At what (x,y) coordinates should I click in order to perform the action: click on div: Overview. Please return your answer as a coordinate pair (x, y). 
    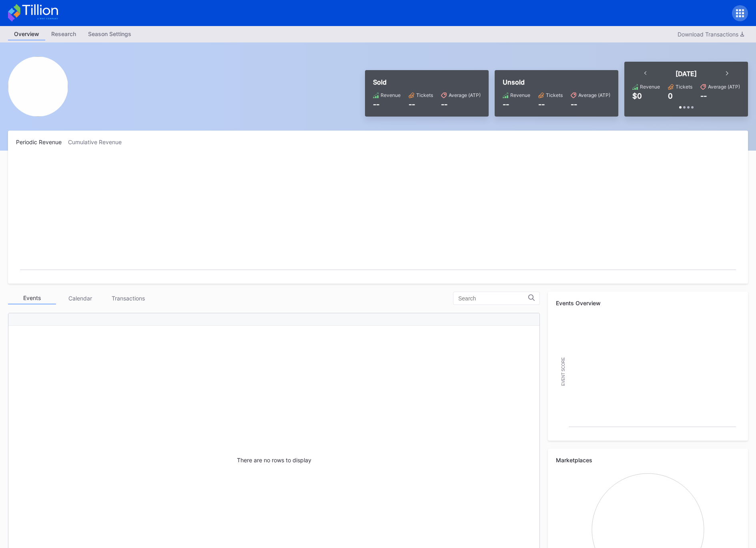
    Looking at the image, I should click on (26, 34).